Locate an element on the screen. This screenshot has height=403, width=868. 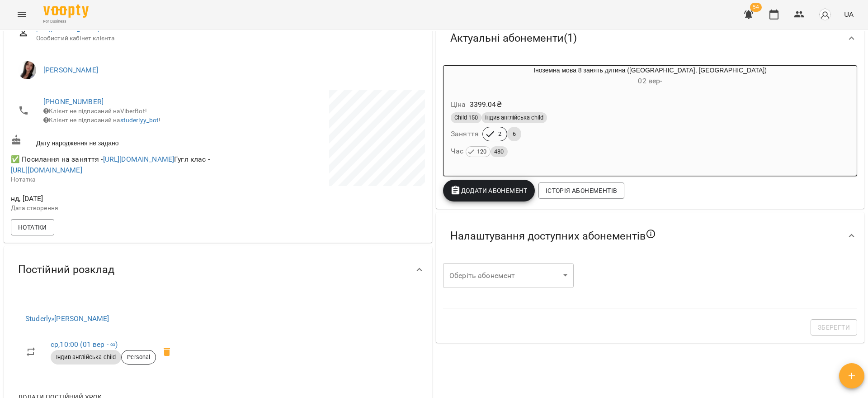
div: Актуальні абонементи(1) is located at coordinates (651, 38).